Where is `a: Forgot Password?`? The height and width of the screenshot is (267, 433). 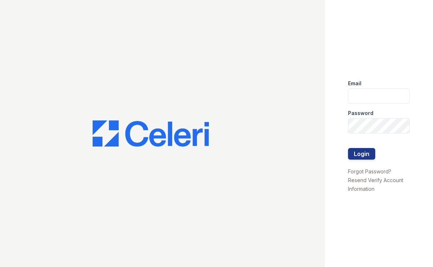
a: Forgot Password? is located at coordinates (369, 171).